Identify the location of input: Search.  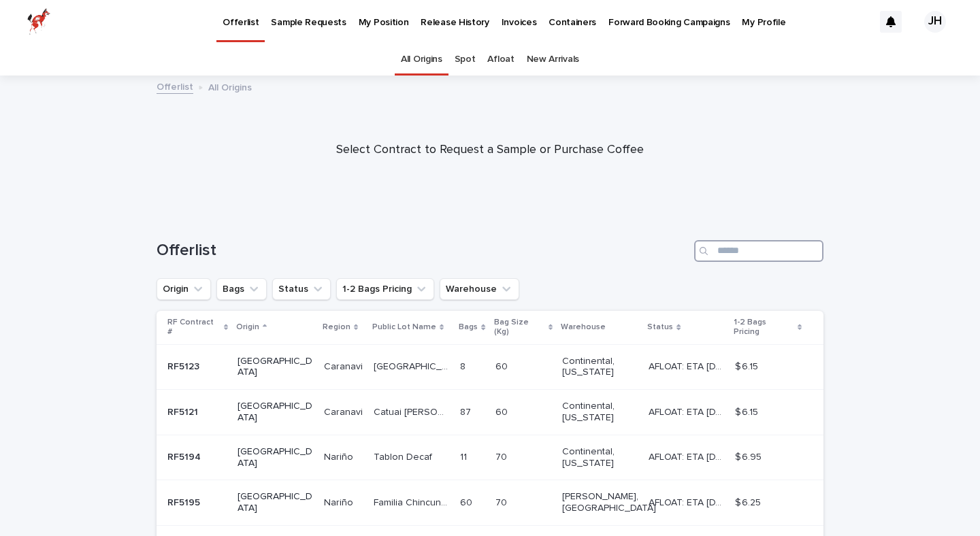
(759, 252).